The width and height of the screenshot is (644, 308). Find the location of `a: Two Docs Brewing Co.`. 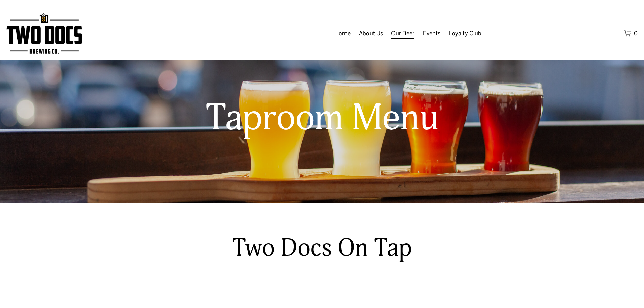

a: Two Docs Brewing Co. is located at coordinates (44, 33).